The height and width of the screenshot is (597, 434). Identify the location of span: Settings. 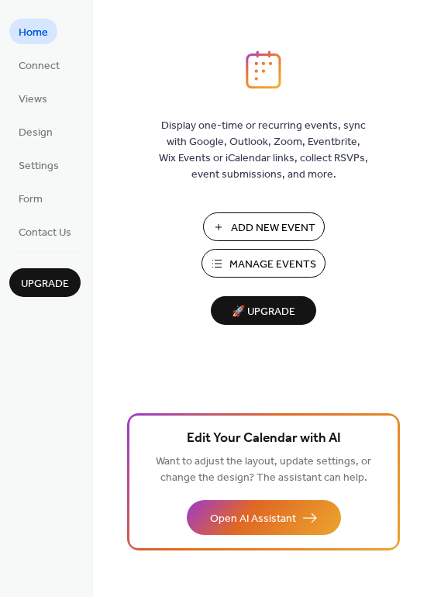
(39, 166).